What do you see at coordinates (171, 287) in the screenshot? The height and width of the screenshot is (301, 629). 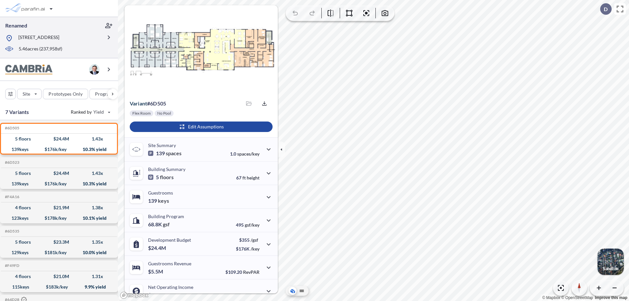 I see `p: Net Operating Income` at bounding box center [171, 287].